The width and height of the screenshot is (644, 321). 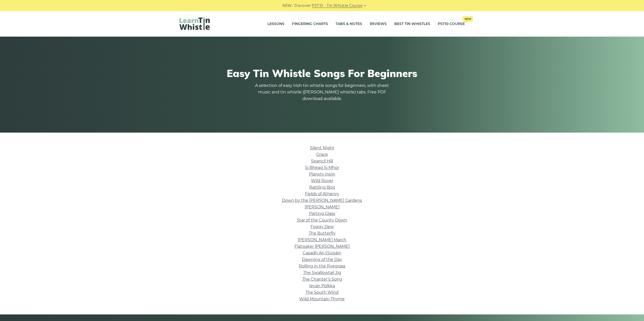 I want to click on a: Si­ Bheag Si­ Mhor, so click(x=322, y=168).